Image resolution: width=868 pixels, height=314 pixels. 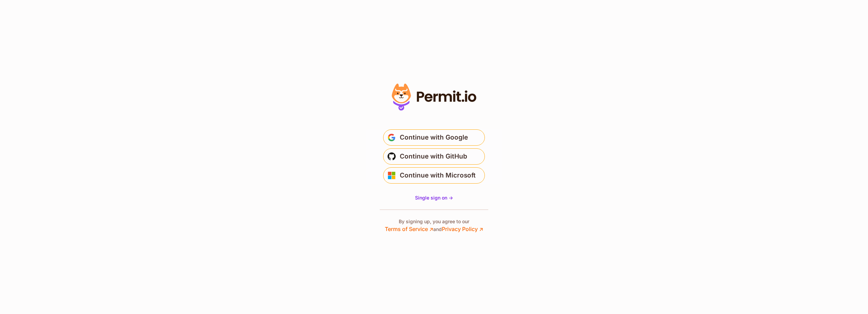 What do you see at coordinates (434, 176) in the screenshot?
I see `button: Continue with Microsoft` at bounding box center [434, 176].